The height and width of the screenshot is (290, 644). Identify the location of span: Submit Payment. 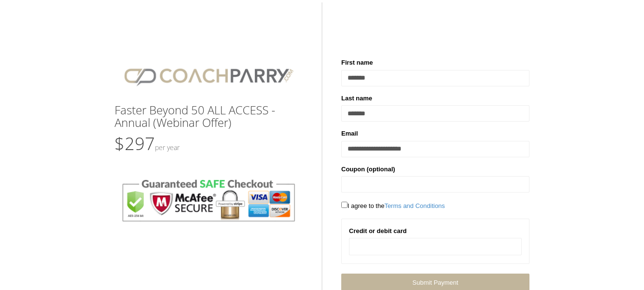
(435, 282).